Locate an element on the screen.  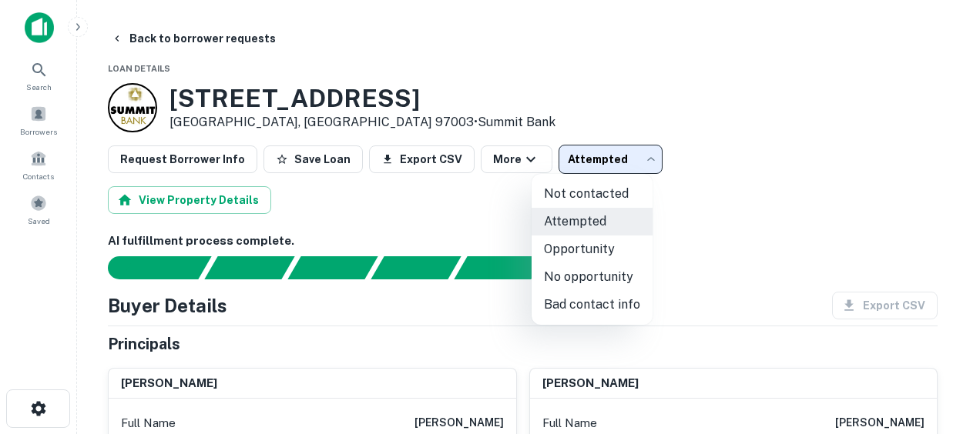
li: No opportunity is located at coordinates (592, 277).